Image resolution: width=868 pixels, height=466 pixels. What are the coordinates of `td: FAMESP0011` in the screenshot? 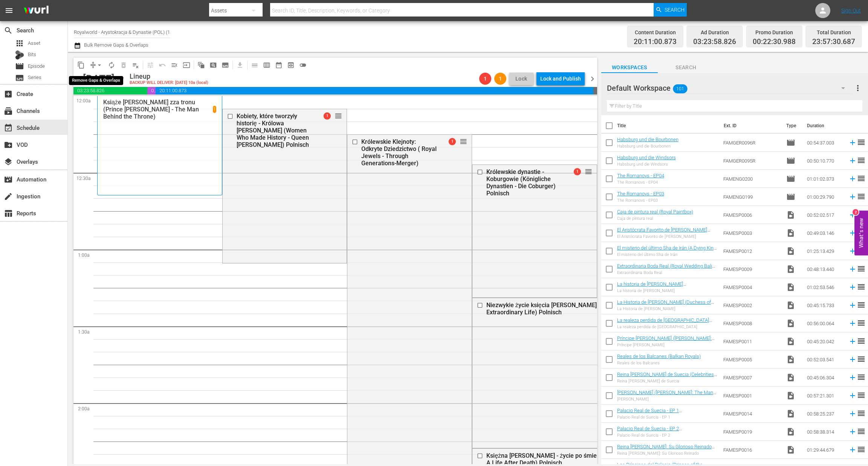 It's located at (751, 342).